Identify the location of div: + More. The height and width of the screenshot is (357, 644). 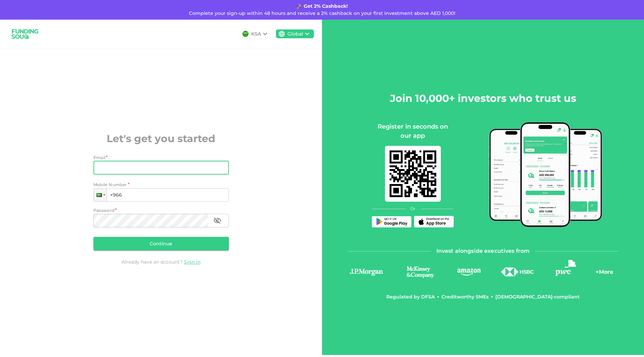
(604, 273).